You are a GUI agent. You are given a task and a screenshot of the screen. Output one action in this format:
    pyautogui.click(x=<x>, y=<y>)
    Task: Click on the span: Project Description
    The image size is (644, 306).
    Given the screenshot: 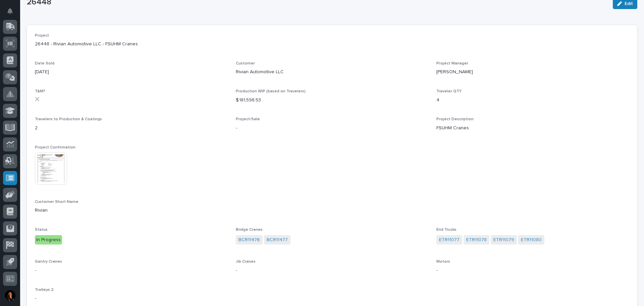 What is the action you would take?
    pyautogui.click(x=455, y=119)
    